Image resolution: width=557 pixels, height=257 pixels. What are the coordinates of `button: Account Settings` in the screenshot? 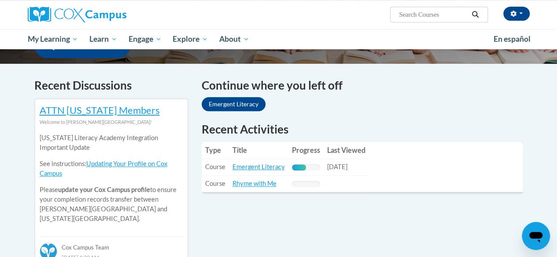 It's located at (516, 14).